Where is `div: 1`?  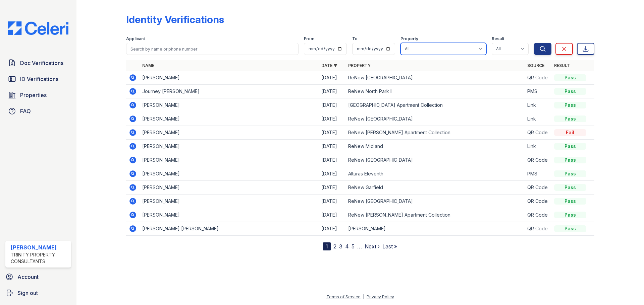 div: 1 is located at coordinates (326, 246).